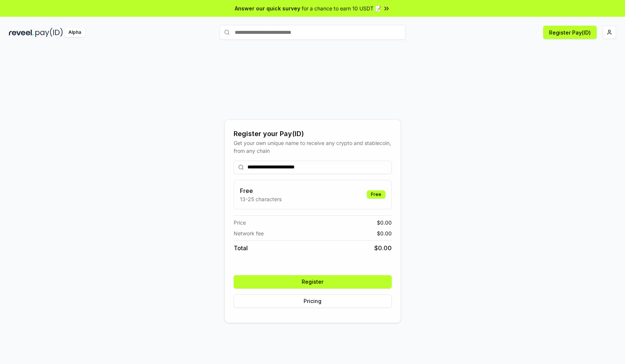 This screenshot has height=364, width=625. Describe the element at coordinates (75, 33) in the screenshot. I see `div: Alpha` at that location.